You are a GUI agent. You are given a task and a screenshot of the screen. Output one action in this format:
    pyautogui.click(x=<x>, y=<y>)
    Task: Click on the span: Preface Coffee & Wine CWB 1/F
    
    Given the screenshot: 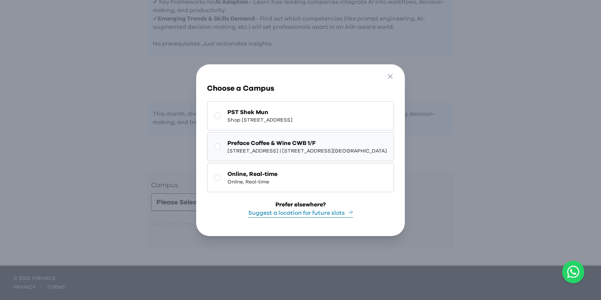 What is the action you would take?
    pyautogui.click(x=307, y=143)
    